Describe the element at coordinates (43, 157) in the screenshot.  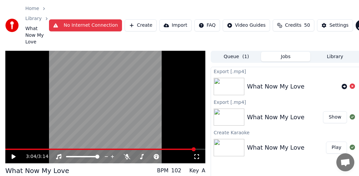
I see `span: 3:14` at that location.